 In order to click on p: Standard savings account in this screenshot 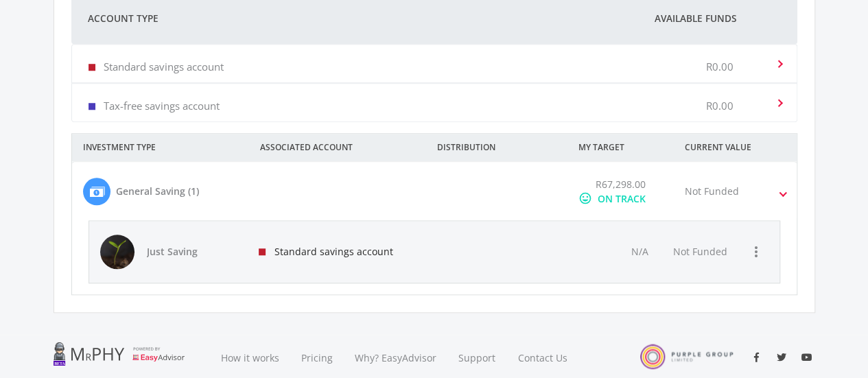, I will do `click(164, 66)`.